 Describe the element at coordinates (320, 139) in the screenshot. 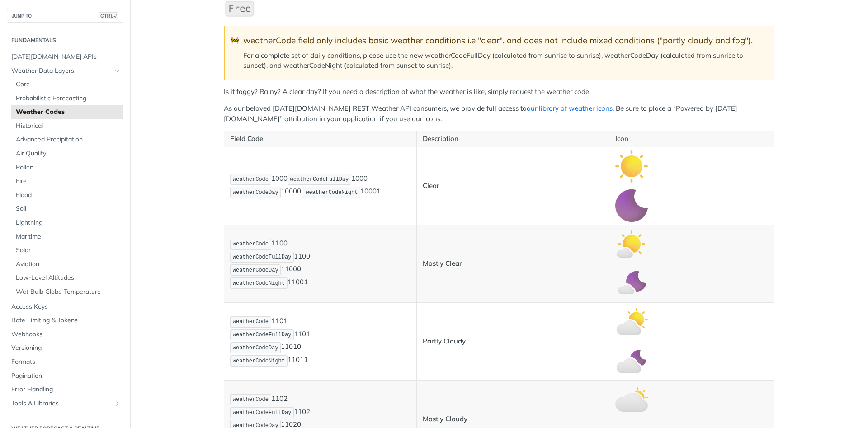

I see `p: Field Code` at that location.